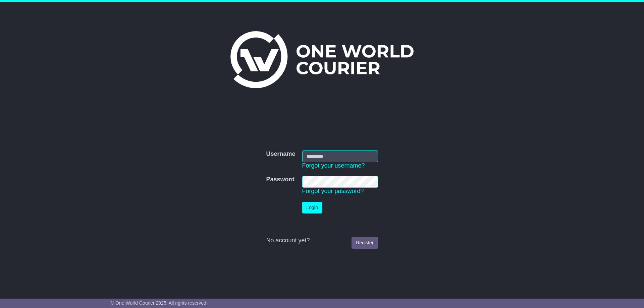  What do you see at coordinates (159, 303) in the screenshot?
I see `span: © One World Courier 2025. All rights reserved.` at bounding box center [159, 303].